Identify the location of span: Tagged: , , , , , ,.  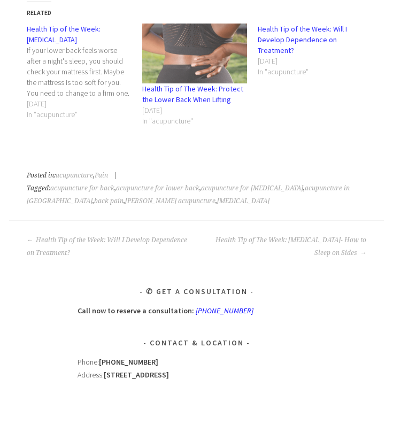
(194, 195).